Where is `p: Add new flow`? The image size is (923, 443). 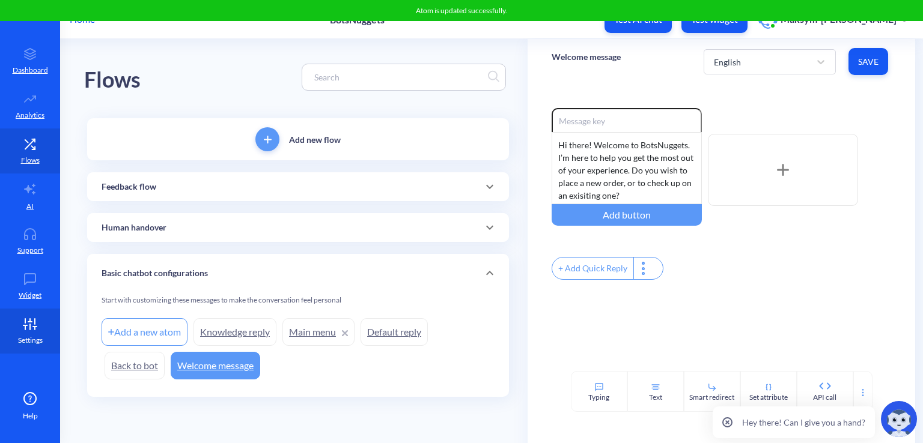 p: Add new flow is located at coordinates (315, 139).